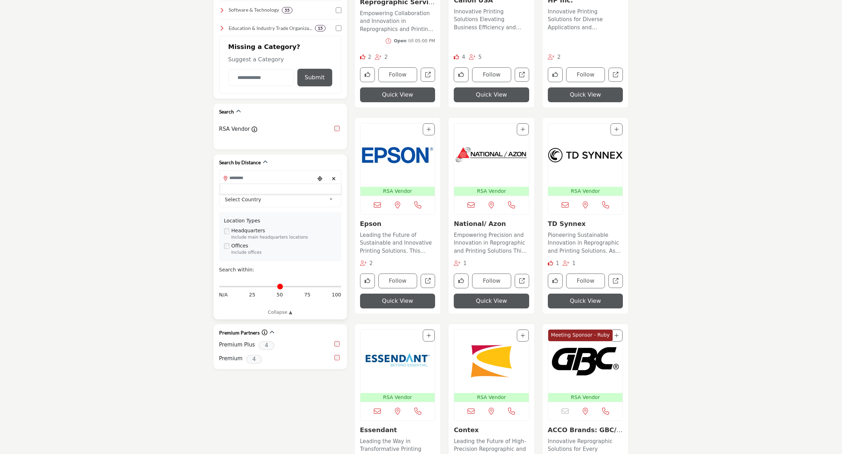  What do you see at coordinates (398, 155) in the screenshot?
I see `img: Epson` at bounding box center [398, 155].